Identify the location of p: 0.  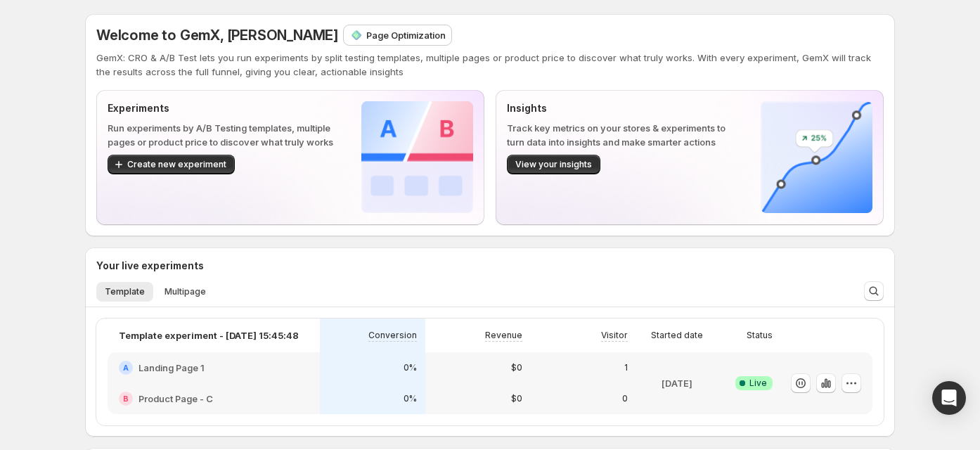
(624, 398).